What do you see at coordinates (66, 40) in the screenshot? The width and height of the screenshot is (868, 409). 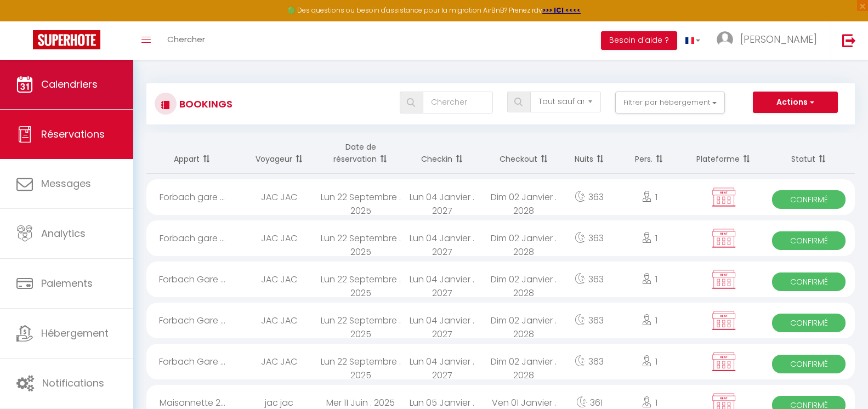 I see `img: Super Booking` at bounding box center [66, 40].